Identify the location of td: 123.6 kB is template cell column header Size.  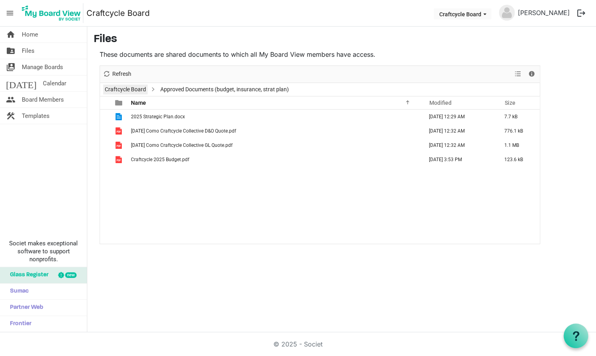
(518, 160).